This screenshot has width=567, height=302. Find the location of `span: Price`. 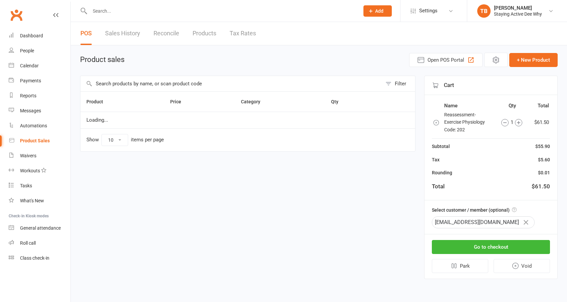

span: Price is located at coordinates (179, 102).